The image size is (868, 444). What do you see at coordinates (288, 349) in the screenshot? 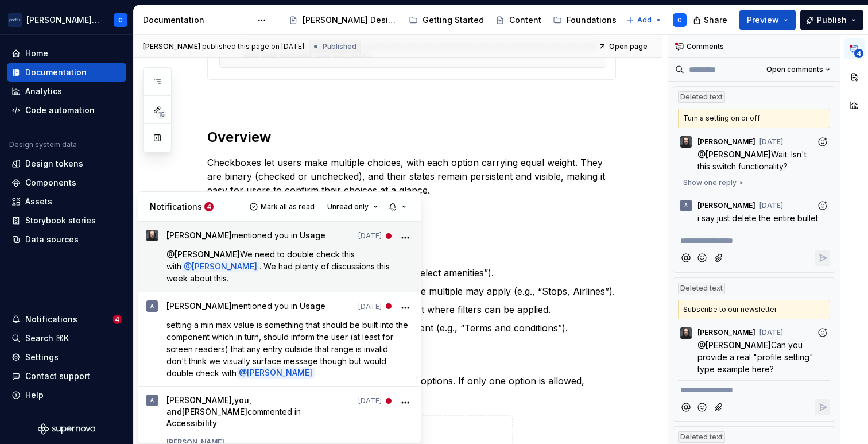
I see `span: setting a min max value is something that should be built into the component which in turn, shoul...` at bounding box center [288, 349].